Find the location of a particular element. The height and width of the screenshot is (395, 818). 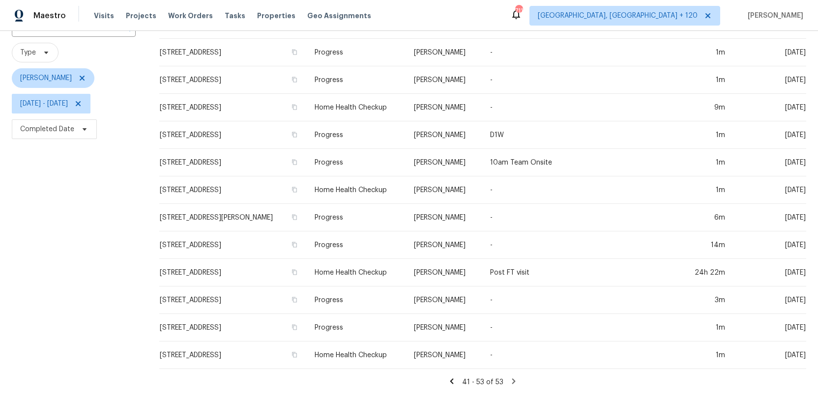

span: Visits is located at coordinates (104, 16).